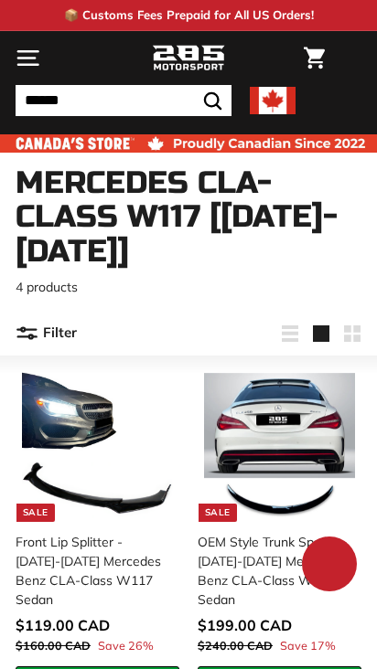 The height and width of the screenshot is (669, 377). Describe the element at coordinates (125, 645) in the screenshot. I see `span: Save 26%` at that location.